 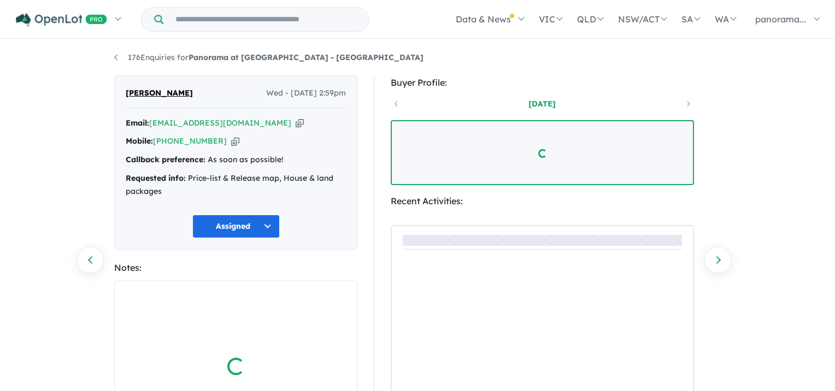 I want to click on strong: Mobile:, so click(x=139, y=141).